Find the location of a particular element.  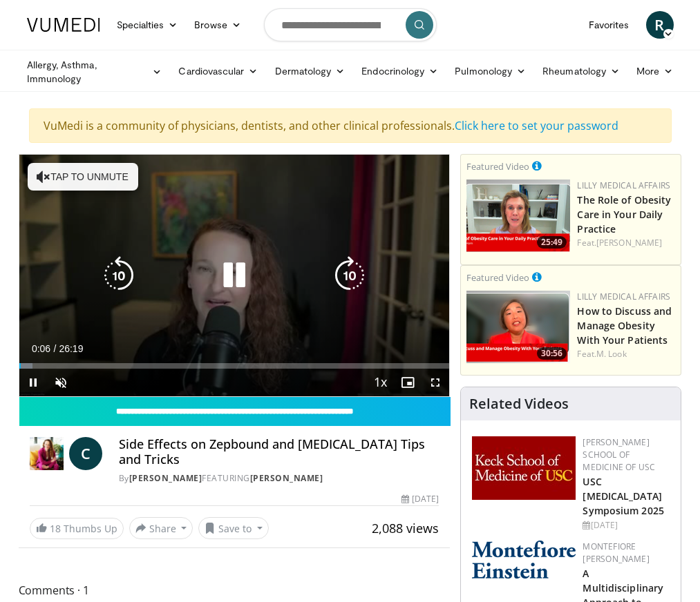

button: Tap to unmute is located at coordinates (83, 177).